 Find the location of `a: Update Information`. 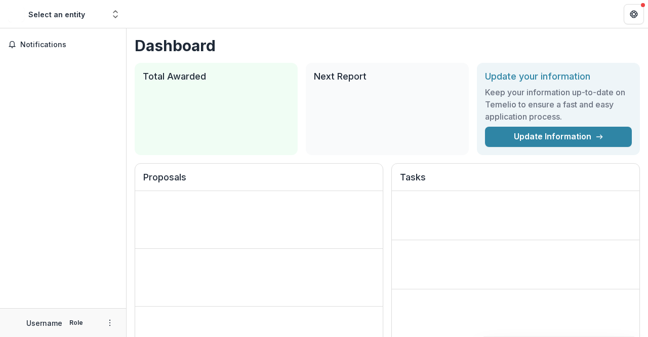

a: Update Information is located at coordinates (559, 137).